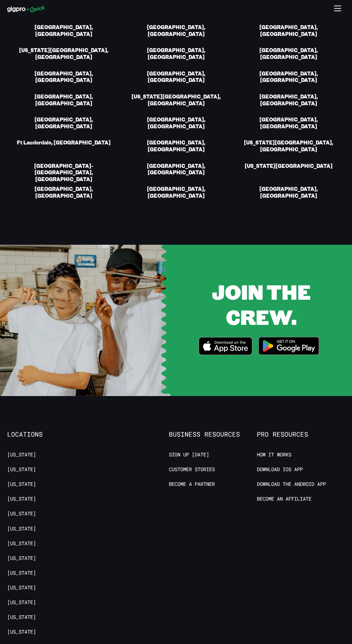  Describe the element at coordinates (192, 484) in the screenshot. I see `a: Become a Partner` at that location.